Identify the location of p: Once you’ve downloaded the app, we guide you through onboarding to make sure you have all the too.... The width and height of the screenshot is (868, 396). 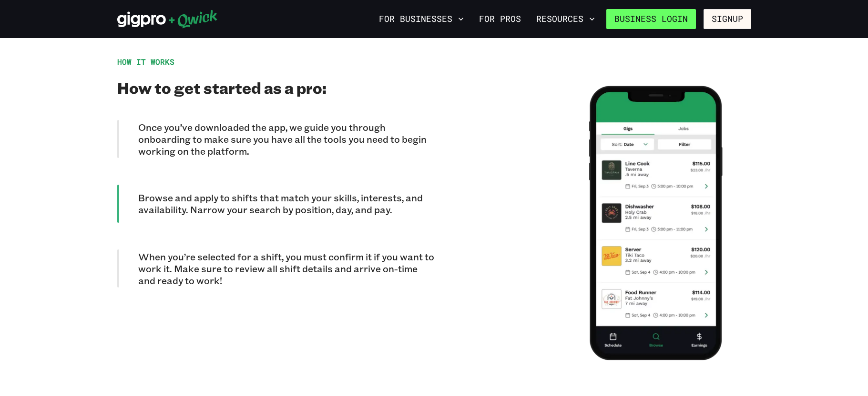
(286, 139).